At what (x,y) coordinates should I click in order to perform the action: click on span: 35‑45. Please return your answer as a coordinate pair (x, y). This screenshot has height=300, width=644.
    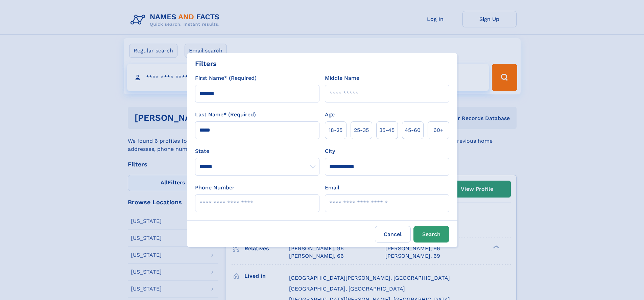
    Looking at the image, I should click on (387, 130).